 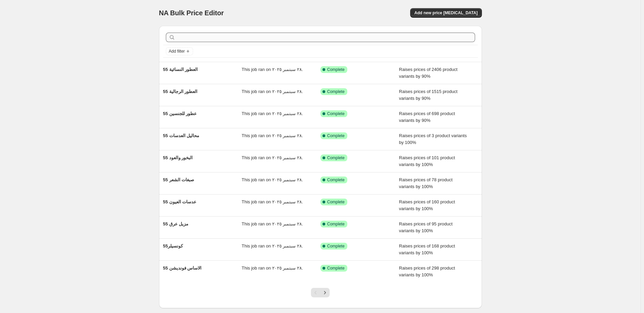 I want to click on span: 55 العطور الرجالية, so click(x=180, y=91).